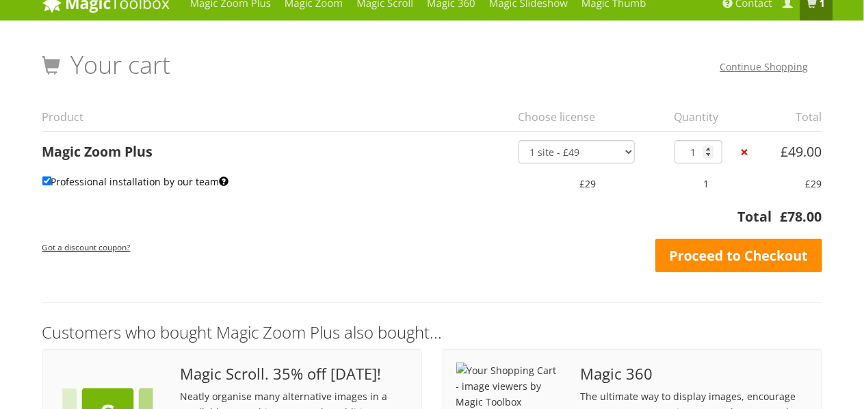  What do you see at coordinates (276, 117) in the screenshot?
I see `th: Product` at bounding box center [276, 117].